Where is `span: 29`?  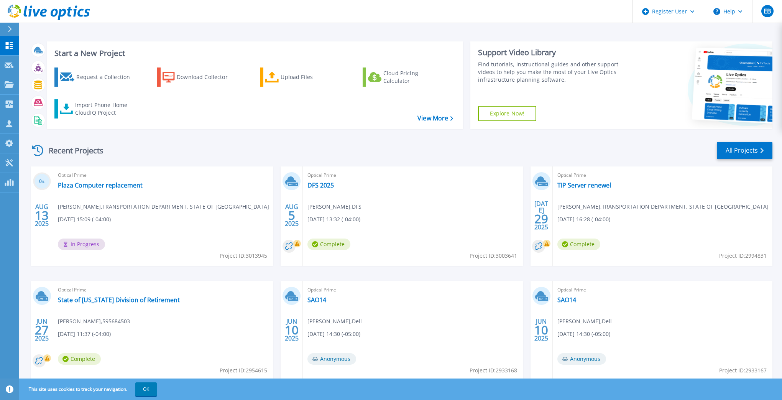
span: 29 is located at coordinates (541, 218).